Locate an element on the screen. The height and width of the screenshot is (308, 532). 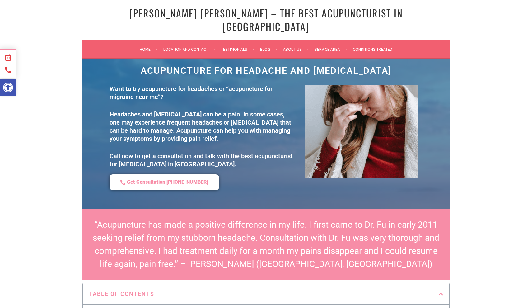
a: Blog is located at coordinates (268, 49).